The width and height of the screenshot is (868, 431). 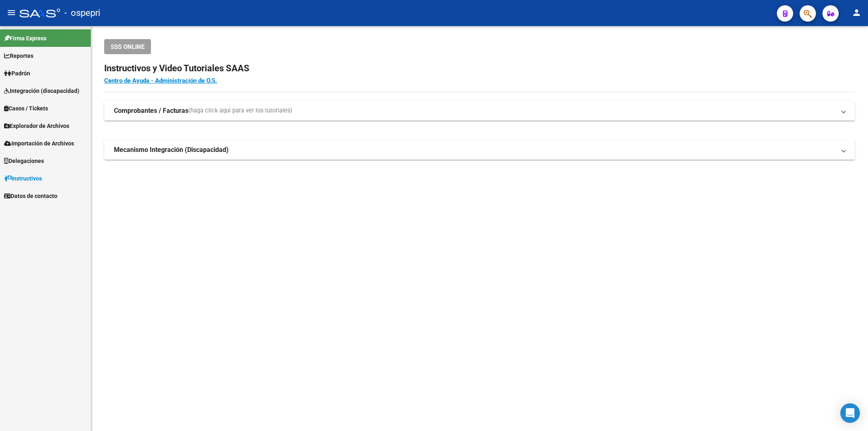 I want to click on span: Datos de contacto, so click(x=30, y=196).